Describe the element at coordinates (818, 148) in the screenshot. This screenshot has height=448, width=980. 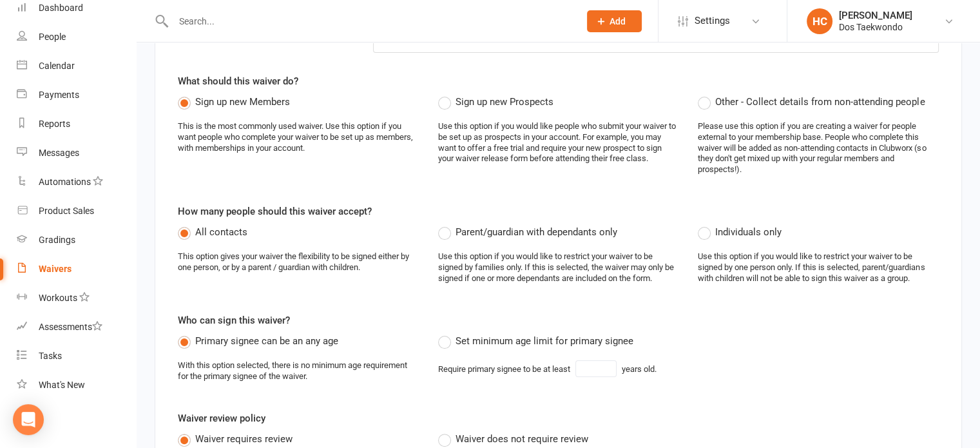
I see `div: Please use this option if you are creating a waiver for people external to your membership base. ...` at that location.